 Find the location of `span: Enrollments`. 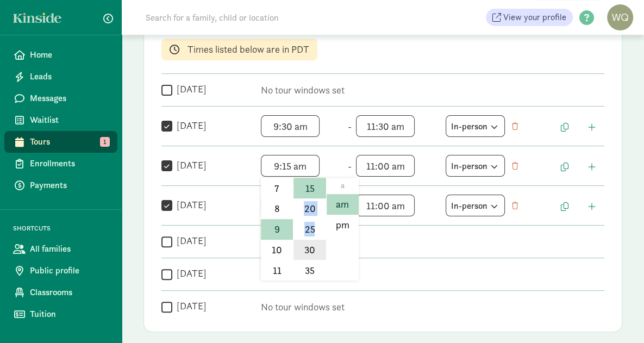

span: Enrollments is located at coordinates (69, 164).